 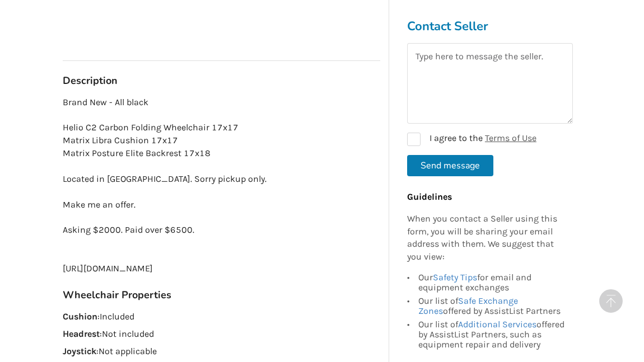 I want to click on div: Our list of offered by AssistList Partners, such as equipment repair and delivery, so click(x=493, y=334).